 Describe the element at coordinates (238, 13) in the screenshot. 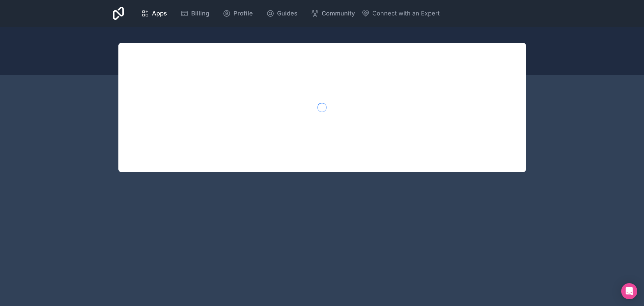

I see `a: Profile` at that location.